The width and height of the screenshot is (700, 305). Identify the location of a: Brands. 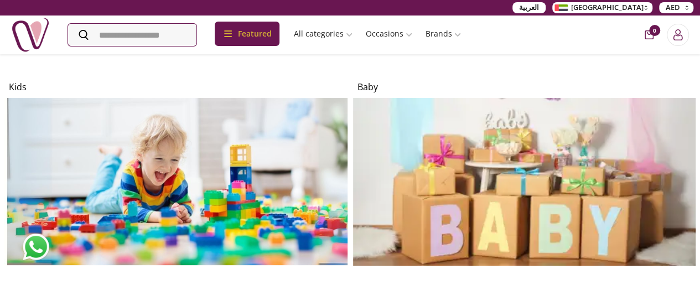
(443, 34).